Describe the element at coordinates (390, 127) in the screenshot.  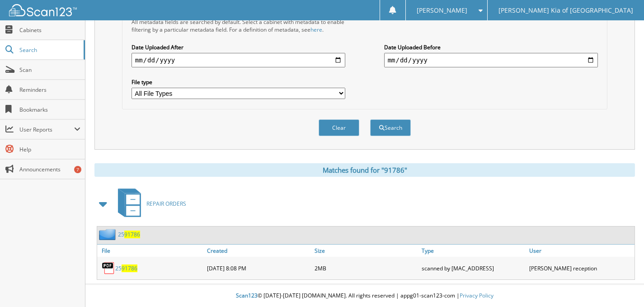
I see `button: Search` at that location.